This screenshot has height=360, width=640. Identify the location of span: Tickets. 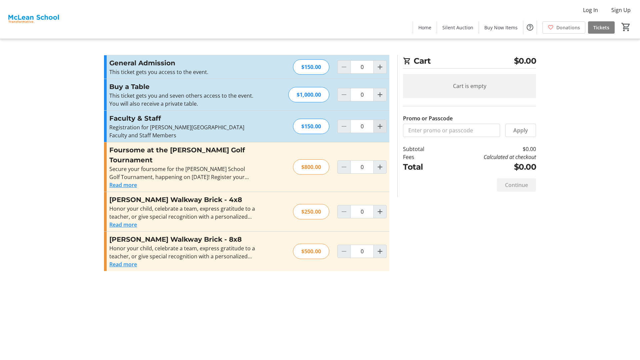
(602, 27).